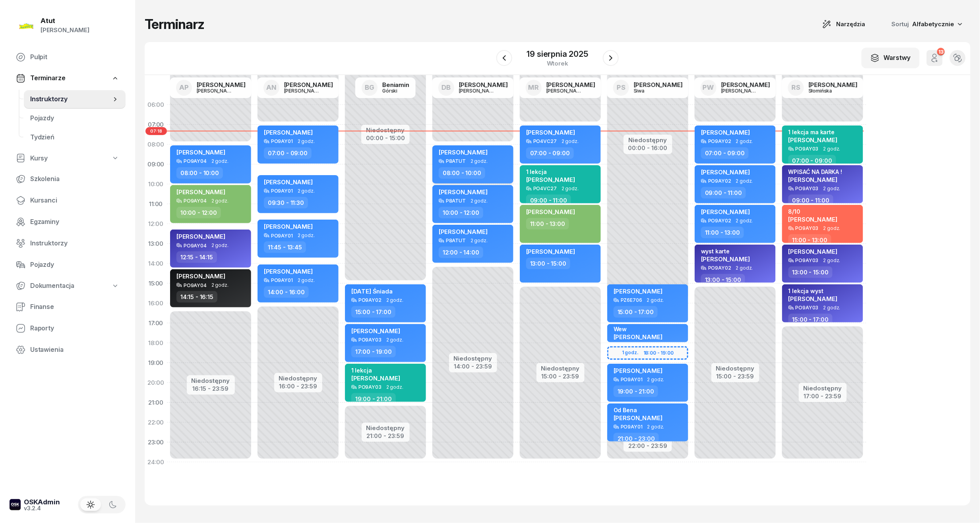 Image resolution: width=980 pixels, height=523 pixels. I want to click on span: Alfabetycznie, so click(934, 24).